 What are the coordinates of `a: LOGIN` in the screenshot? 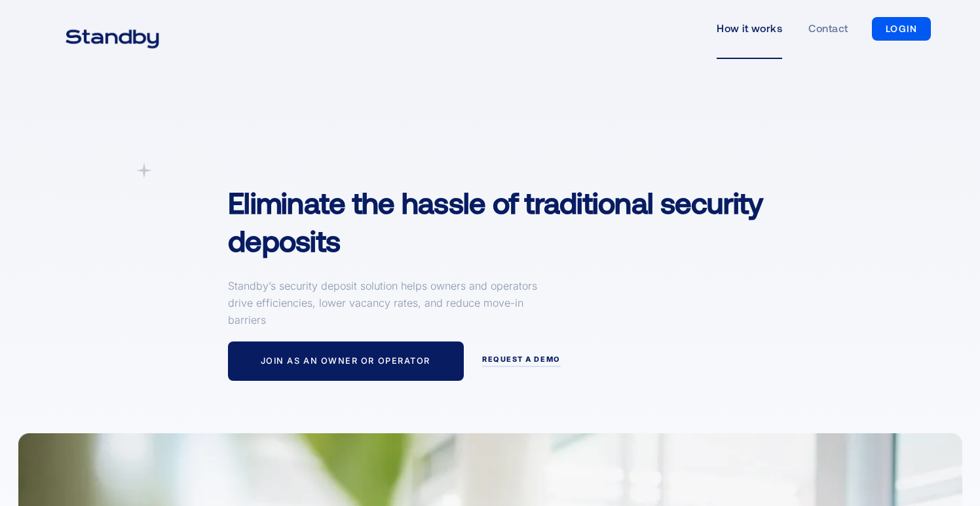 It's located at (901, 29).